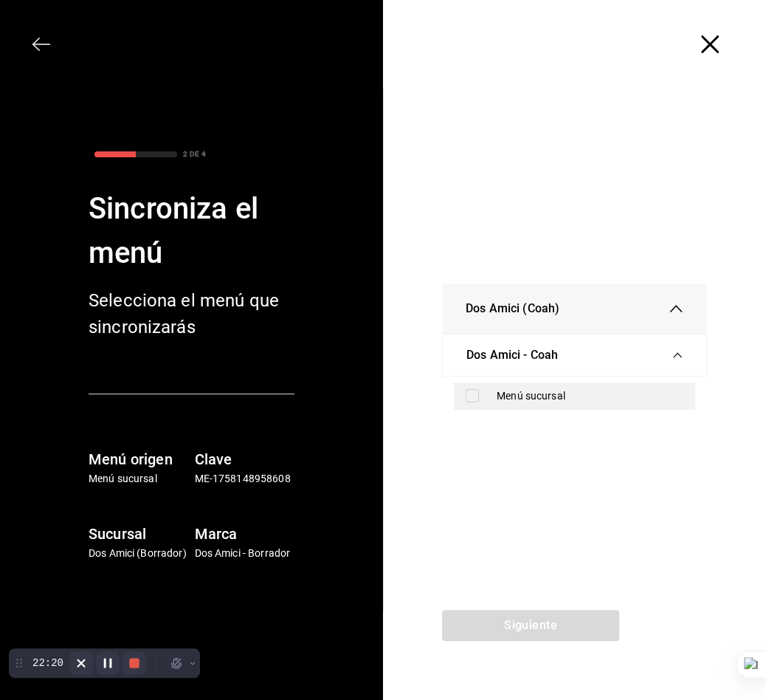  I want to click on div: Selecciona el menú que sincronizarás, so click(192, 313).